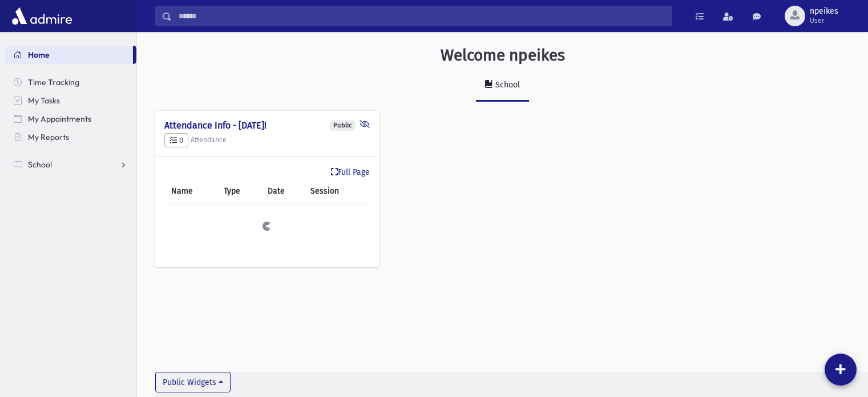 This screenshot has height=397, width=868. What do you see at coordinates (176, 140) in the screenshot?
I see `button: 0` at bounding box center [176, 140].